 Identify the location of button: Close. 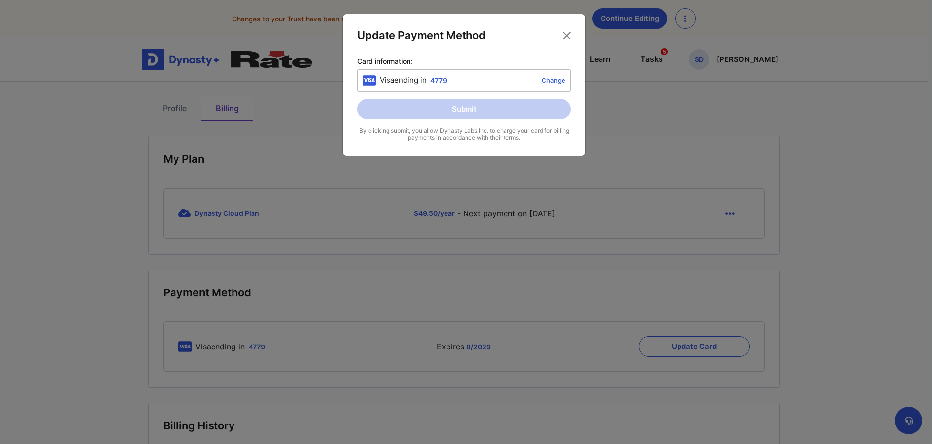
(567, 36).